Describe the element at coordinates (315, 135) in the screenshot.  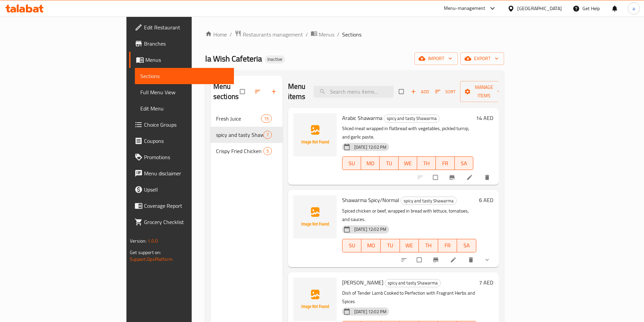
I see `img: Arabic Shawarma` at that location.